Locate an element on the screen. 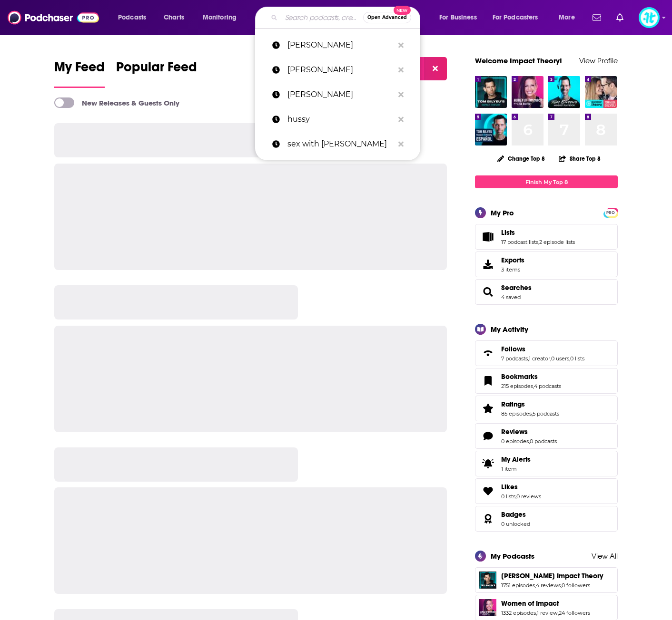  a: 0 users is located at coordinates (560, 359).